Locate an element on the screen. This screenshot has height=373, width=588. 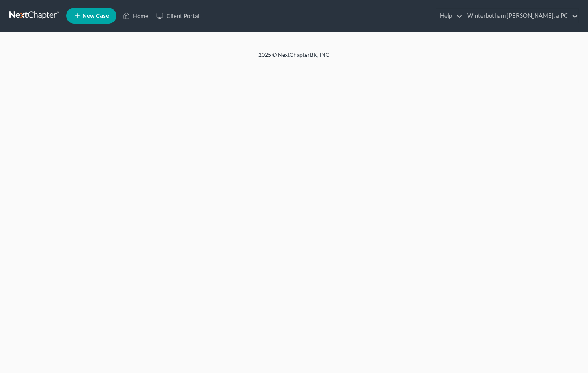
a: Home is located at coordinates (135, 16).